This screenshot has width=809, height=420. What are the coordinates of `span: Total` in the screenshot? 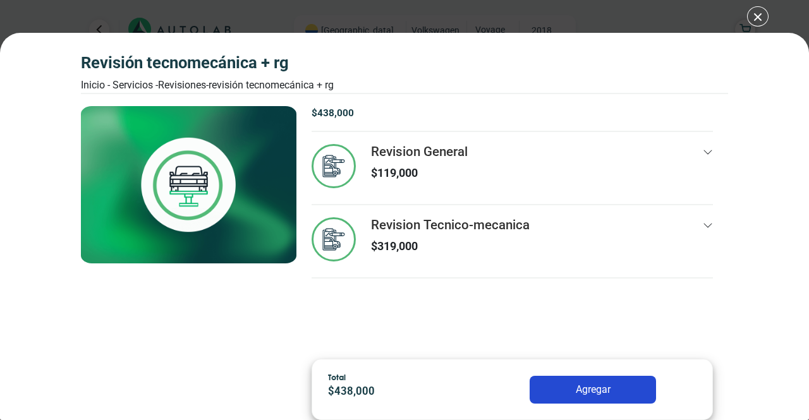 It's located at (337, 378).